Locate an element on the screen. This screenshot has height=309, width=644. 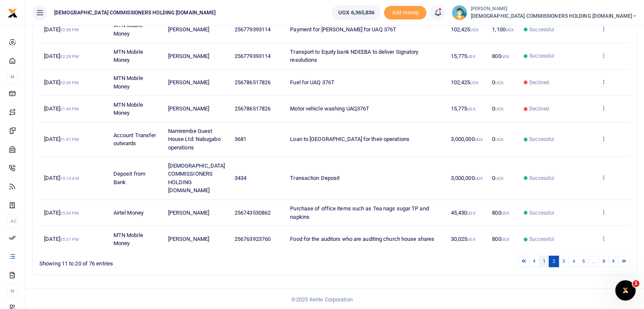
li: Ac is located at coordinates (12, 221).